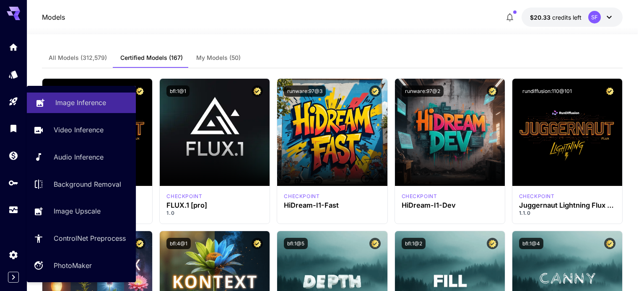 This screenshot has width=644, height=291. I want to click on h3: HiDream-I1-Dev, so click(450, 205).